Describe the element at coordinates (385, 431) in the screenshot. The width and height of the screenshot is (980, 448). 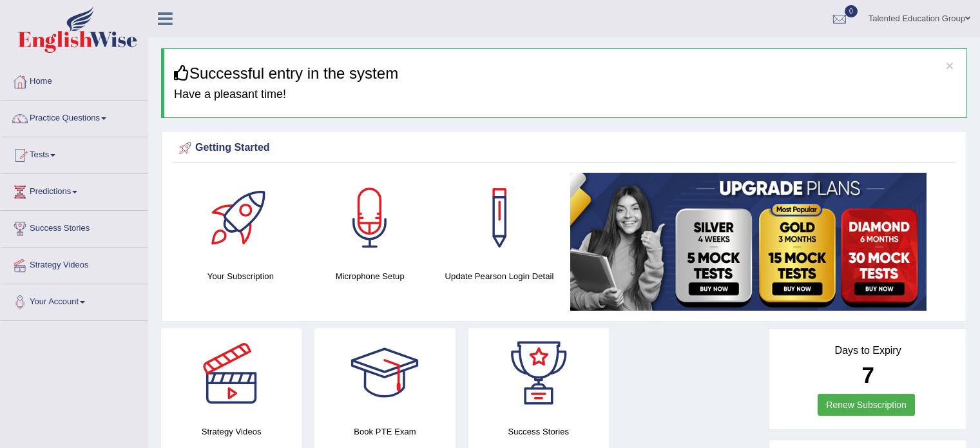
I see `h4: Book PTE Exam` at that location.